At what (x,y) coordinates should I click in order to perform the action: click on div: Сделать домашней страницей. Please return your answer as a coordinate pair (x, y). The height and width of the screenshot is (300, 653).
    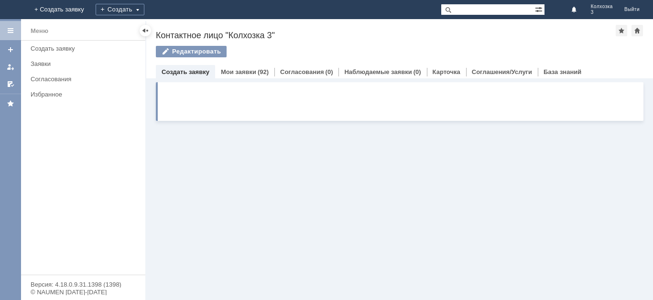
    Looking at the image, I should click on (638, 31).